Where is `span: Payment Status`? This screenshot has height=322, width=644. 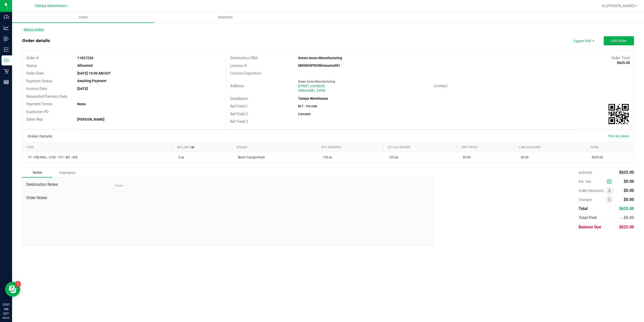 span: Payment Status is located at coordinates (39, 81).